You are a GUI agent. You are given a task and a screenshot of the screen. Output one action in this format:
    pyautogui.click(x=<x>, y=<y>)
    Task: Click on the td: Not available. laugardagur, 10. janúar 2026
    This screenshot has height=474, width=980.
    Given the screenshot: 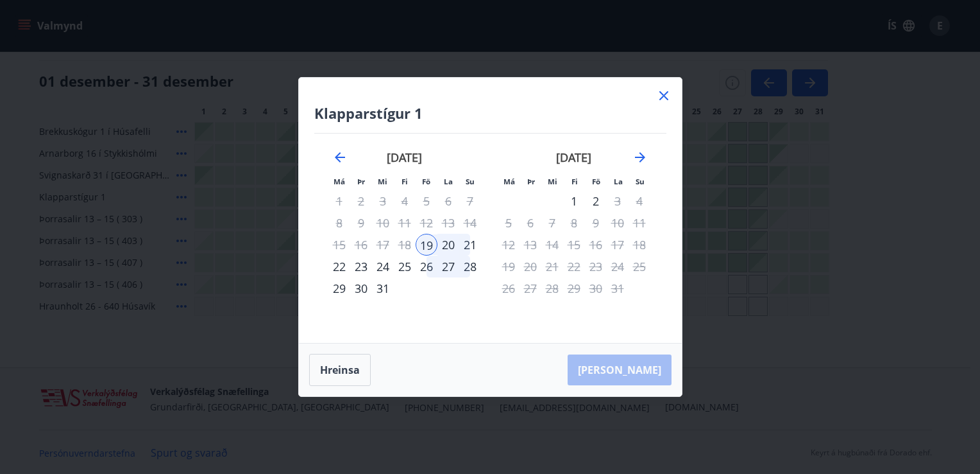 What is the action you would take?
    pyautogui.click(x=618, y=223)
    